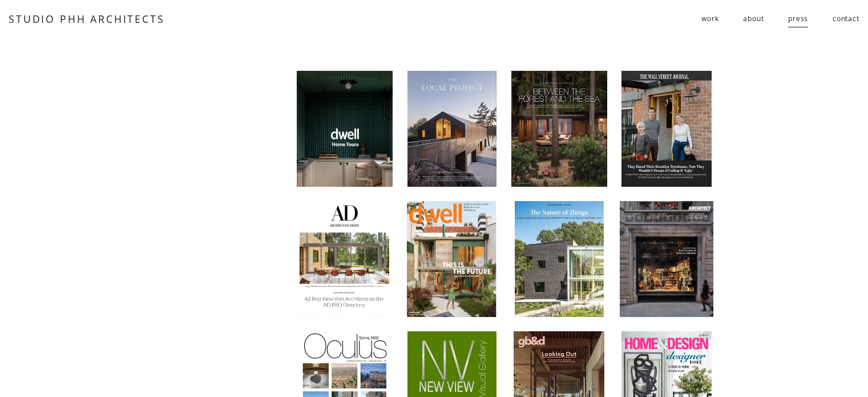  I want to click on a: STUDIO PHH ARCHITECTS, so click(86, 18).